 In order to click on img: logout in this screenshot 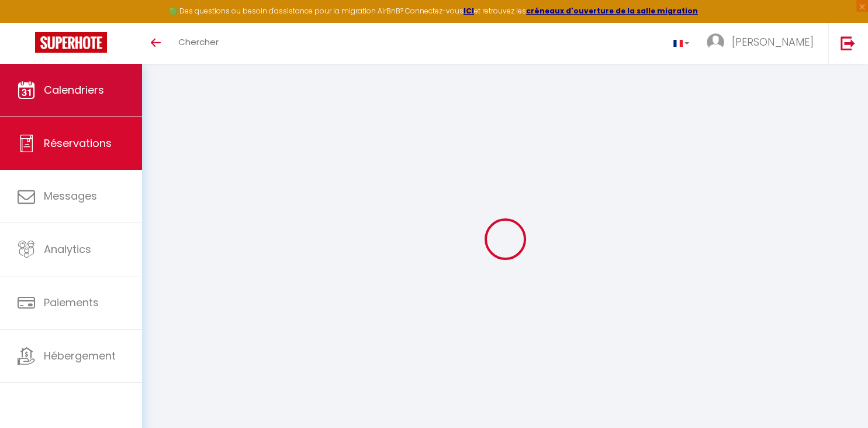, I will do `click(848, 43)`.